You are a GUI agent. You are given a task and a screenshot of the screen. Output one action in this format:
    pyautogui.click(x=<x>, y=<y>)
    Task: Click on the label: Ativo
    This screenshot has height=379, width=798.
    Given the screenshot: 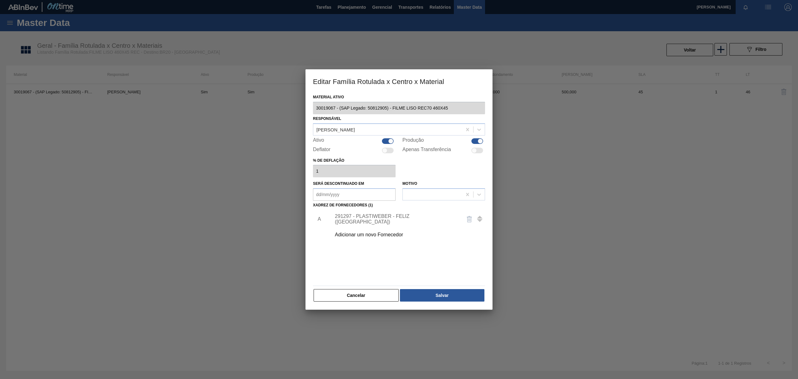 What is the action you would take?
    pyautogui.click(x=319, y=141)
    